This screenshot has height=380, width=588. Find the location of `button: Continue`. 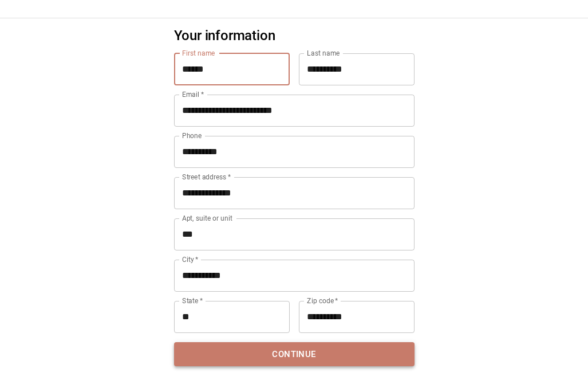

button: Continue is located at coordinates (295, 354).